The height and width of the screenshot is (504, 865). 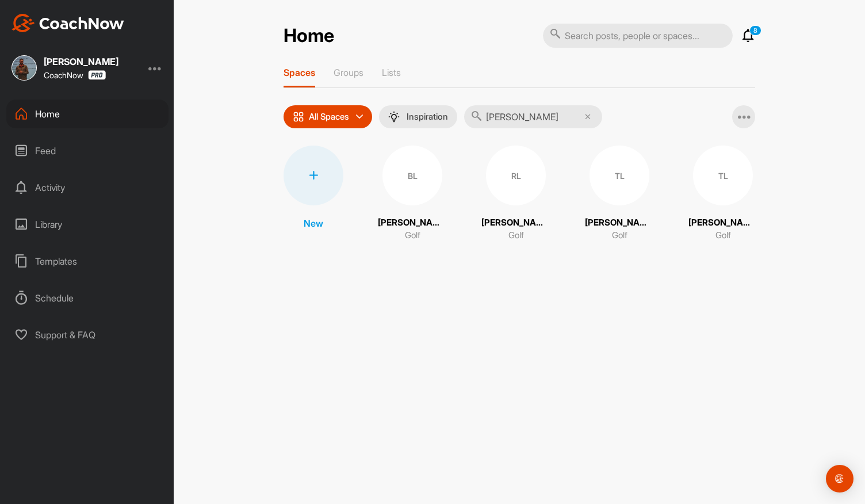 I want to click on p: New, so click(x=314, y=223).